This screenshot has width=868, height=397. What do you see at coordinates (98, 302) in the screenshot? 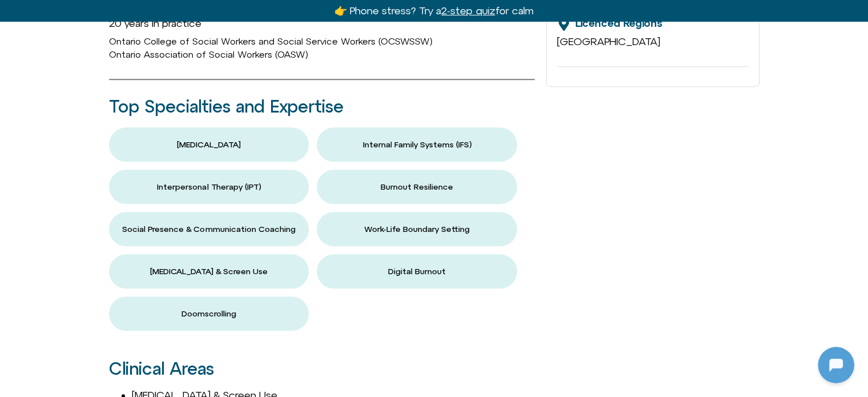
I see `textarea: Message Input` at bounding box center [98, 302].